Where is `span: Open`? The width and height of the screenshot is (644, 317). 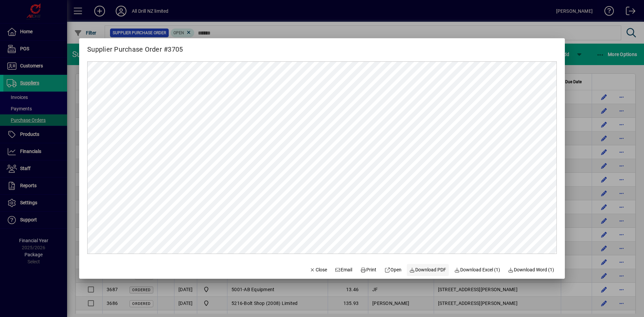 span: Open is located at coordinates (393, 270).